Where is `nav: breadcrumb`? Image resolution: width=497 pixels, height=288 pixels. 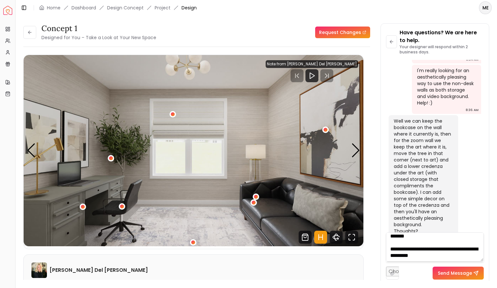 nav: breadcrumb is located at coordinates (118, 8).